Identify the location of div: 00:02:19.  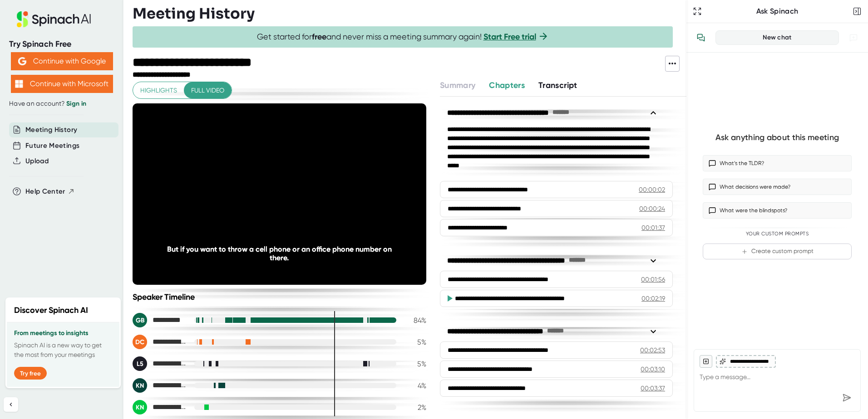
(653, 298).